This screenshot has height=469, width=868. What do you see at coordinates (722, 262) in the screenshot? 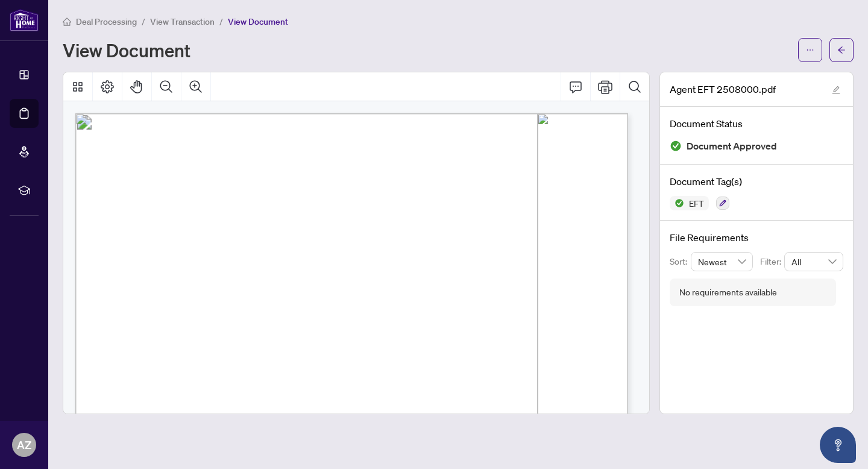
I see `span: Newest` at bounding box center [722, 262].